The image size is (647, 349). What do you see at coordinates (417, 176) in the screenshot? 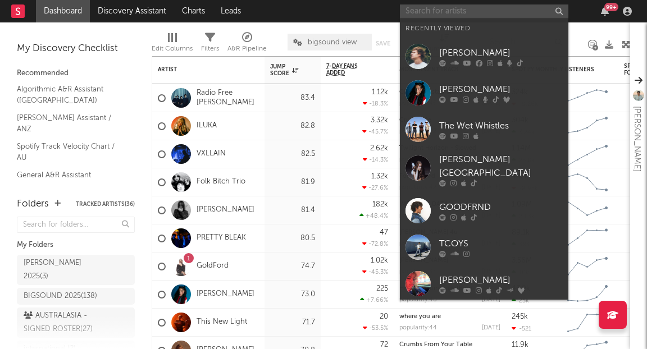
I see `a: Foreign Bird` at bounding box center [417, 176].